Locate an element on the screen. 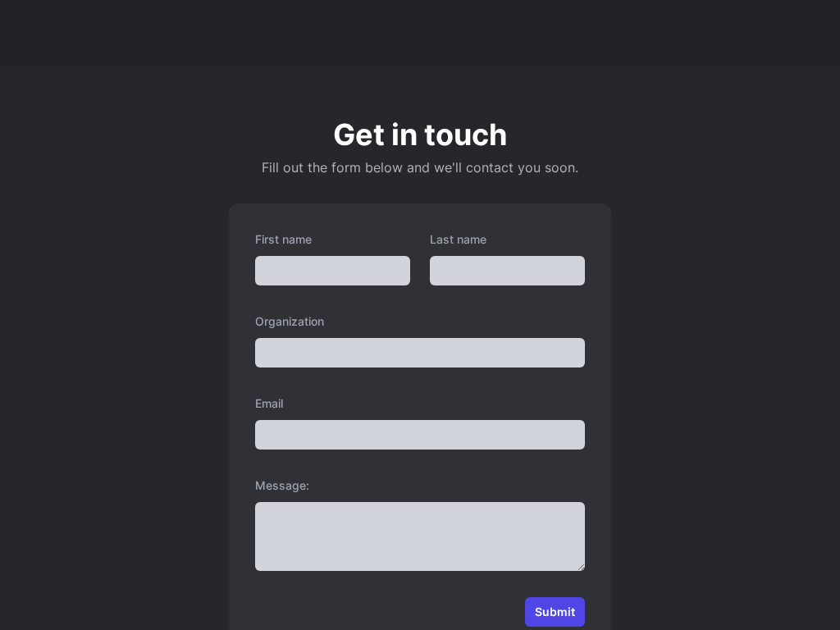 This screenshot has width=840, height=630. button: Submit is located at coordinates (554, 612).